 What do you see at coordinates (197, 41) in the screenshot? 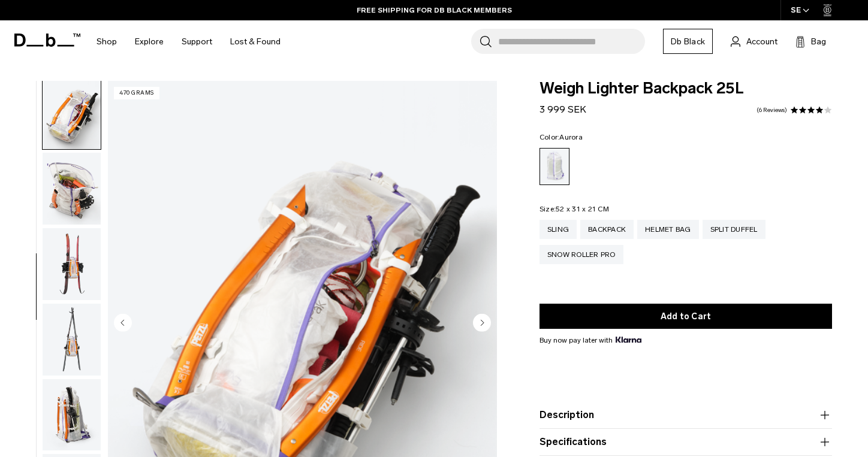
I see `a: Support` at bounding box center [197, 41].